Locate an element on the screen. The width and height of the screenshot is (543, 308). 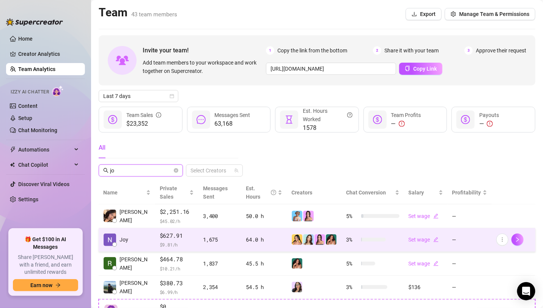
span: $2,251.16 is located at coordinates (177, 212).